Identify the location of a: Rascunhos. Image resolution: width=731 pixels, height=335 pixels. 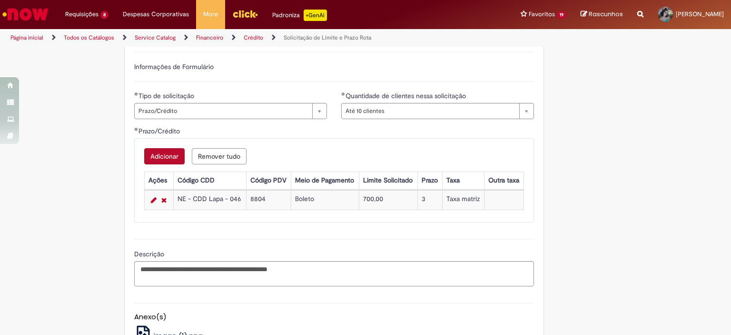
(602, 14).